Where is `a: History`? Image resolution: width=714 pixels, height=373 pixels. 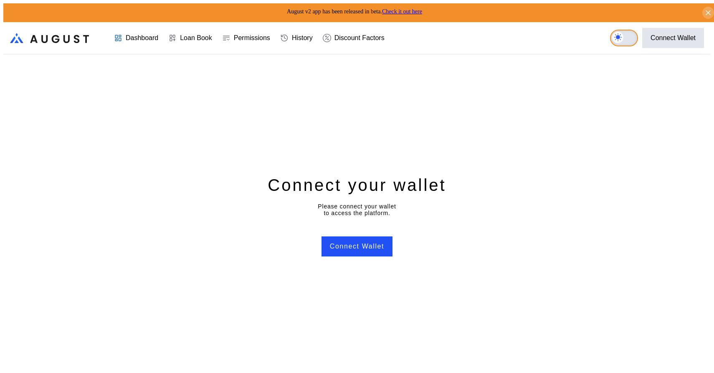
a: History is located at coordinates (297, 38).